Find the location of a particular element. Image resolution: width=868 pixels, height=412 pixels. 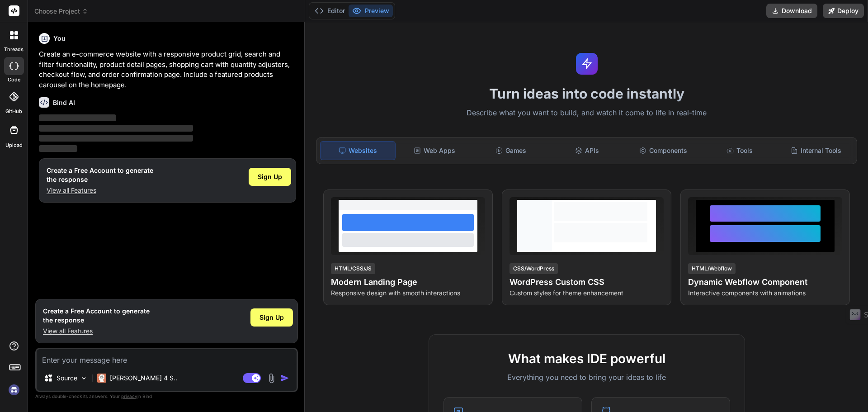

img: icon is located at coordinates (285, 378).